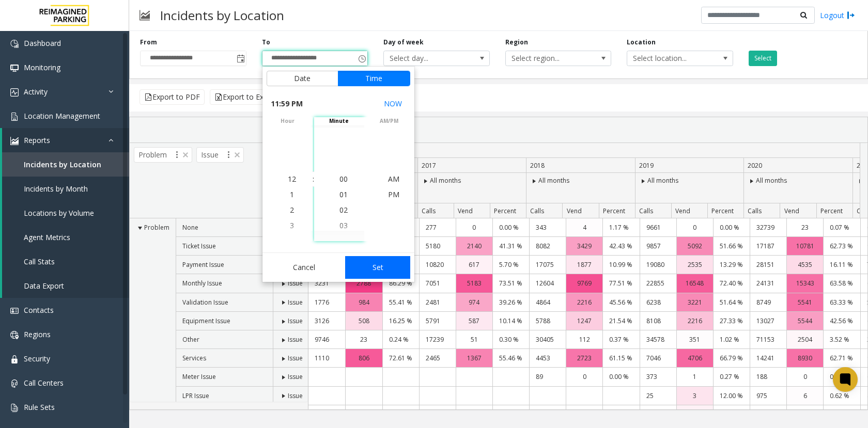 This screenshot has height=428, width=868. I want to click on span: 2216, so click(584, 302).